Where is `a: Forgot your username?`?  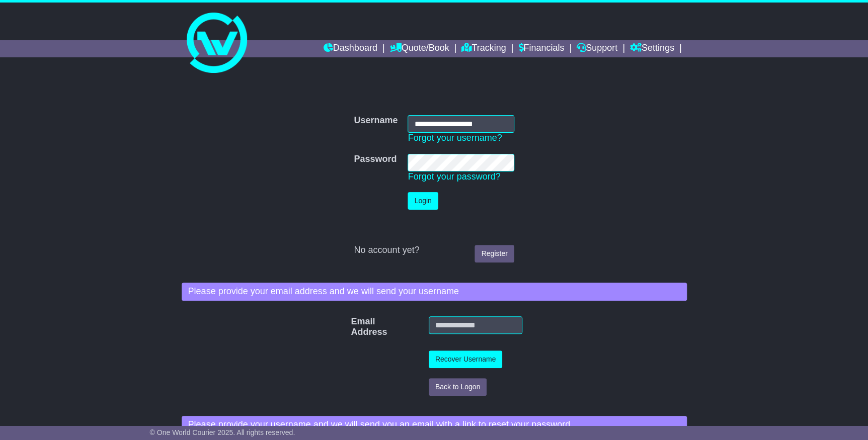
a: Forgot your username? is located at coordinates (455, 138).